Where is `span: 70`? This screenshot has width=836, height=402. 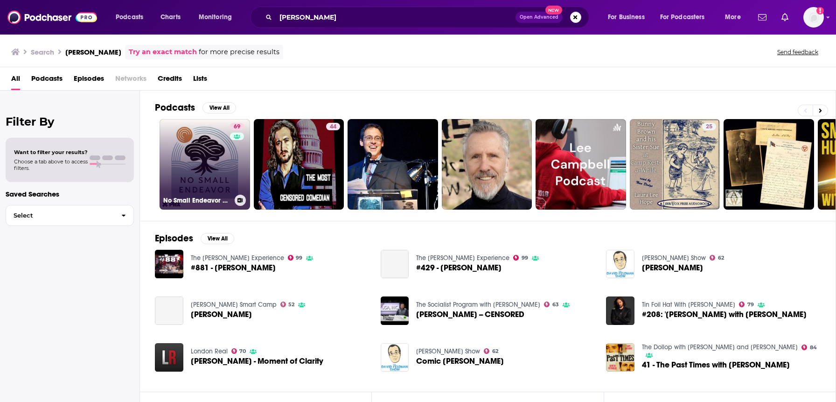 span: 70 is located at coordinates (243, 351).